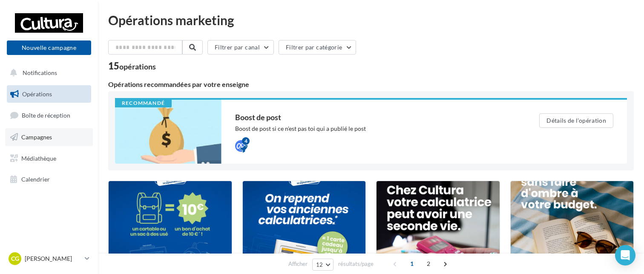 The image size is (644, 274). Describe the element at coordinates (35, 179) in the screenshot. I see `span: Calendrier` at that location.